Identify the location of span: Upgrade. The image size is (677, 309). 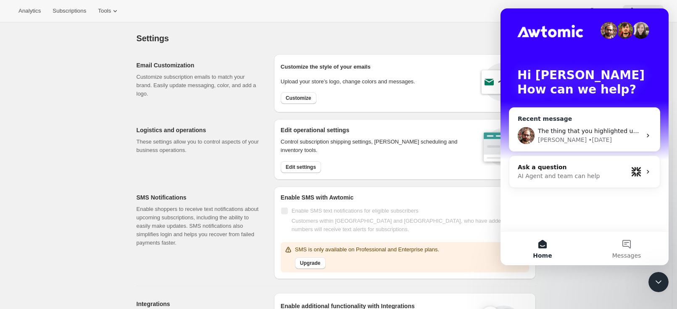
(310, 263).